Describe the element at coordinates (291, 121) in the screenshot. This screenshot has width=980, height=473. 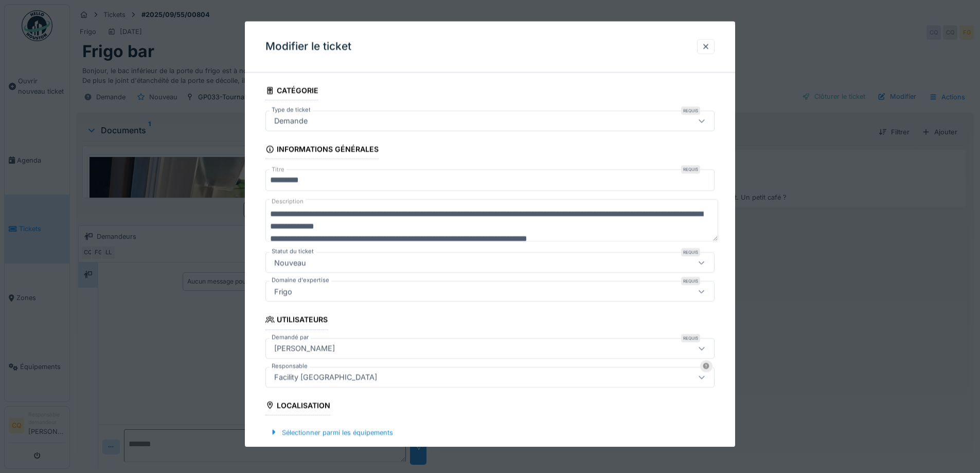
I see `div: Demande` at that location.